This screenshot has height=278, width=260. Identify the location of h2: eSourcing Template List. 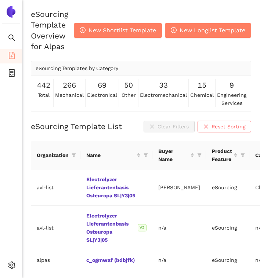
(76, 126).